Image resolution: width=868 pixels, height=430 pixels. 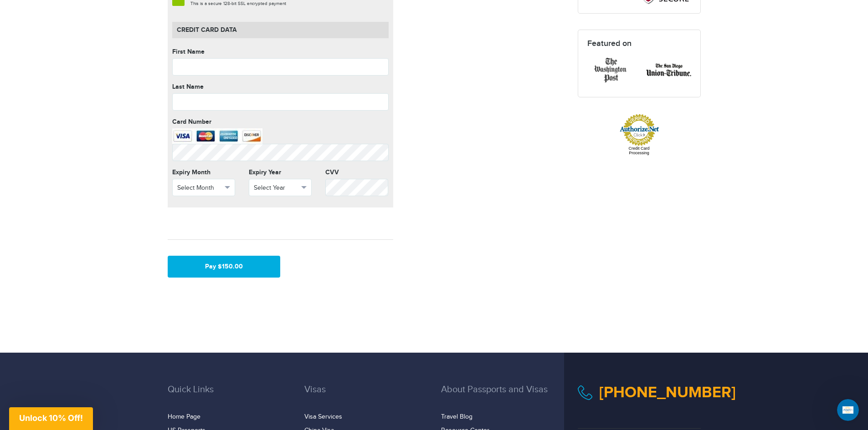 I want to click on h3: Visas, so click(x=366, y=397).